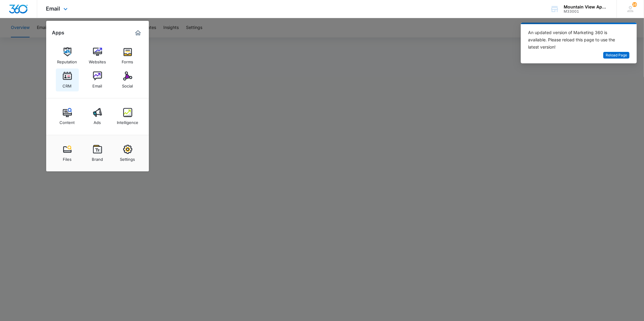  What do you see at coordinates (97, 116) in the screenshot?
I see `a: Ads` at bounding box center [97, 116].